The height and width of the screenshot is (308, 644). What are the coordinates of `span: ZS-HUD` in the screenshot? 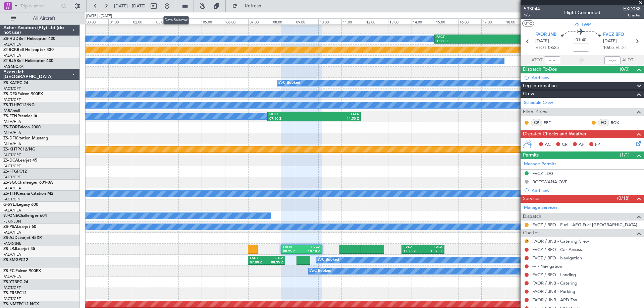 It's located at (11, 39).